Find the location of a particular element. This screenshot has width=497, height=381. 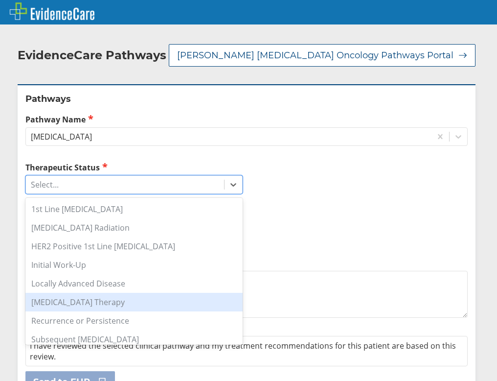

div: Recurrence or Persistence is located at coordinates (134, 321).